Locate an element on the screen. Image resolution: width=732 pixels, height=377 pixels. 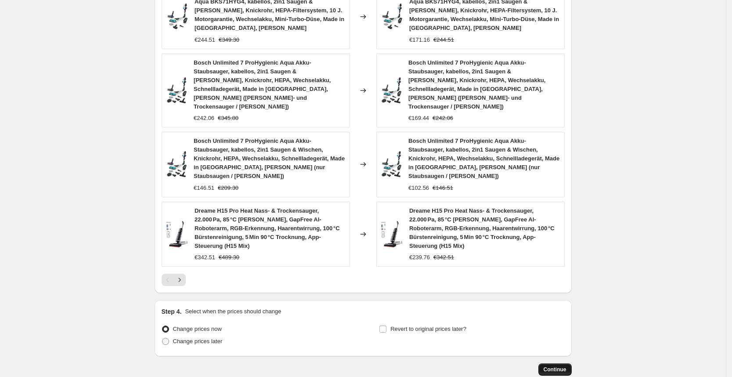
div: €239.76 is located at coordinates (420, 257).